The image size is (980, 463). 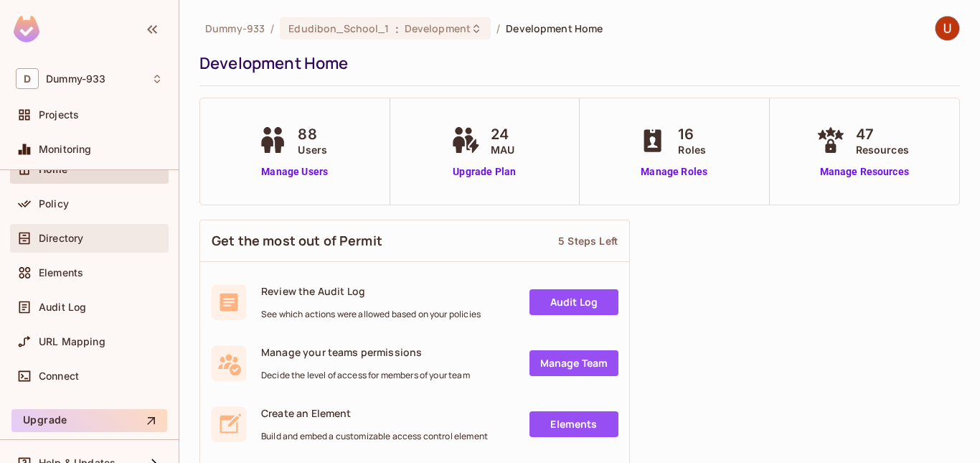 What do you see at coordinates (554, 28) in the screenshot?
I see `span: Development Home` at bounding box center [554, 28].